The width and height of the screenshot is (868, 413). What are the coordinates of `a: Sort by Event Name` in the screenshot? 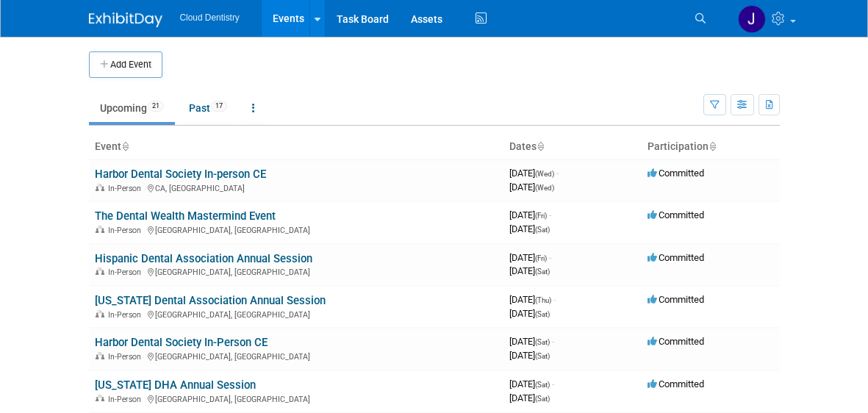 It's located at (125, 146).